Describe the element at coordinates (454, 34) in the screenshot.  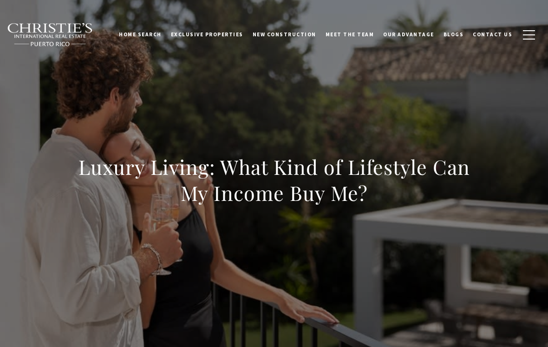
I see `a: Blogs` at that location.